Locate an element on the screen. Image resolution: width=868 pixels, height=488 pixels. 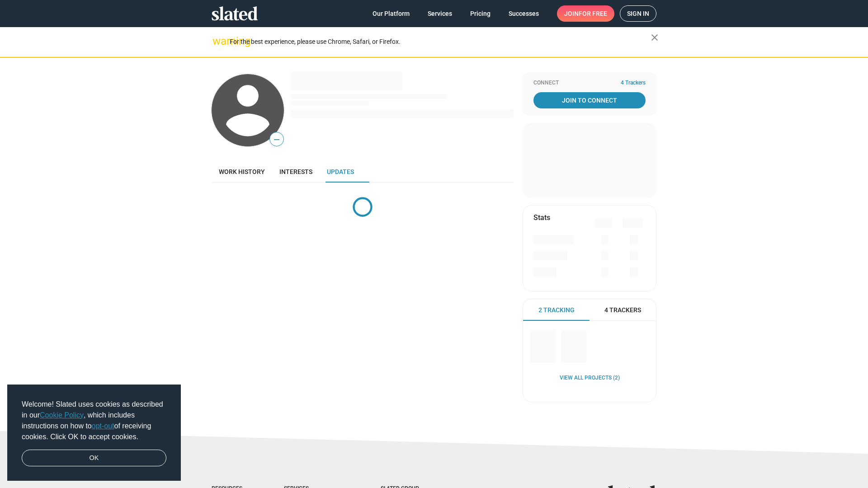
a: Work history is located at coordinates (242, 171).